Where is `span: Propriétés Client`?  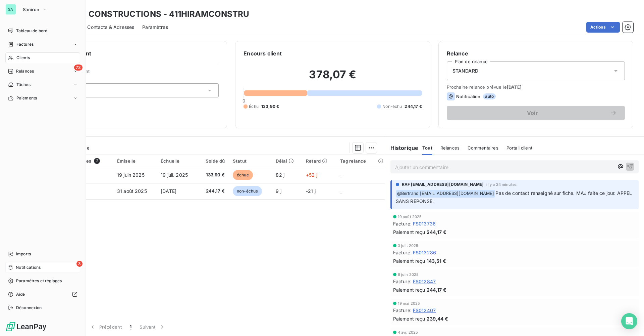
span: Propriétés Client is located at coordinates (136, 73).